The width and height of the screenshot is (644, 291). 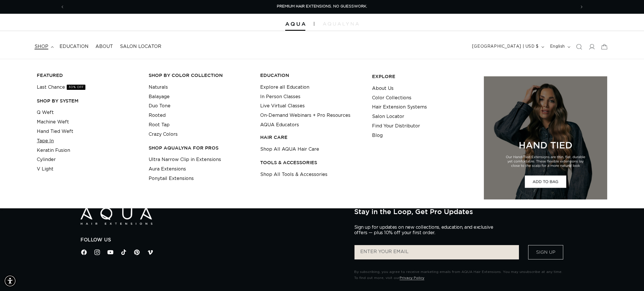 I want to click on a: Blog, so click(x=377, y=136).